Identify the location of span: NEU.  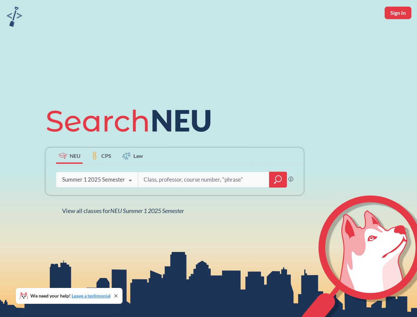
(75, 156).